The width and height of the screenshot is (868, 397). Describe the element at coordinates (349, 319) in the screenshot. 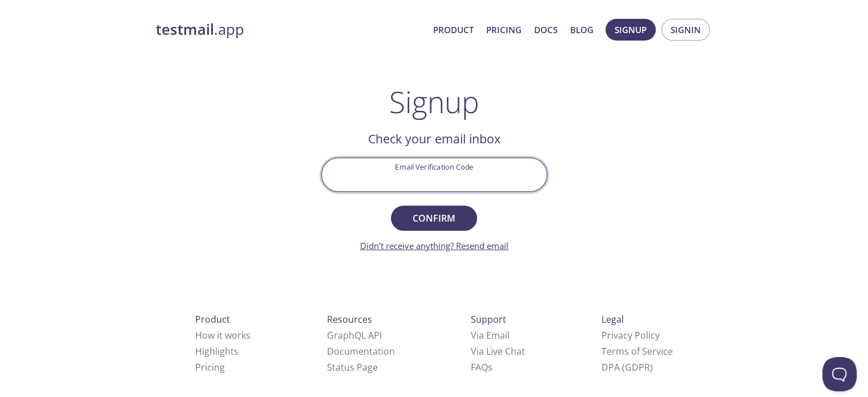

I see `span: Resources` at that location.